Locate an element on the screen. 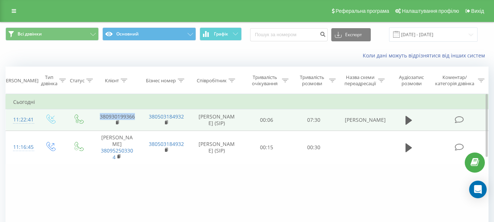  div: Співробітник is located at coordinates (212, 80).